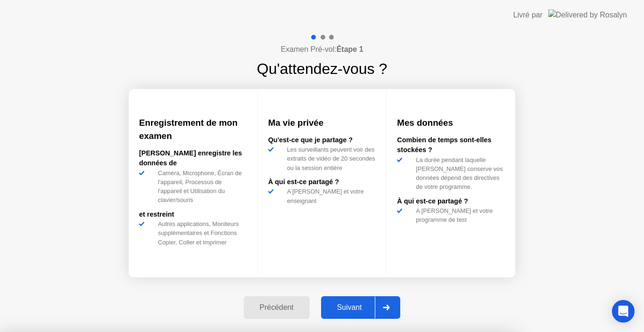 The image size is (644, 332). Describe the element at coordinates (349, 307) in the screenshot. I see `div: Suivant` at that location.